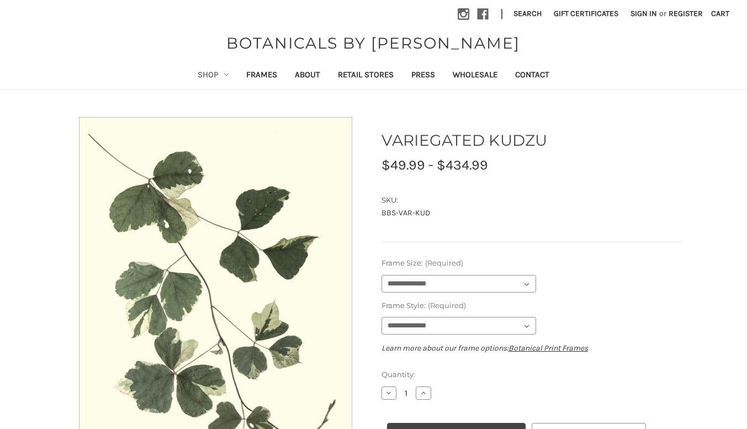  What do you see at coordinates (532, 213) in the screenshot?
I see `dd: BBS-VAR-KUD` at bounding box center [532, 213].